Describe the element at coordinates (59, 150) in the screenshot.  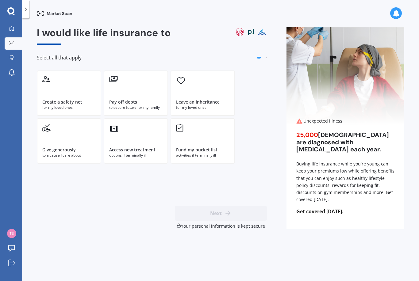
I see `div: Give generously` at that location.